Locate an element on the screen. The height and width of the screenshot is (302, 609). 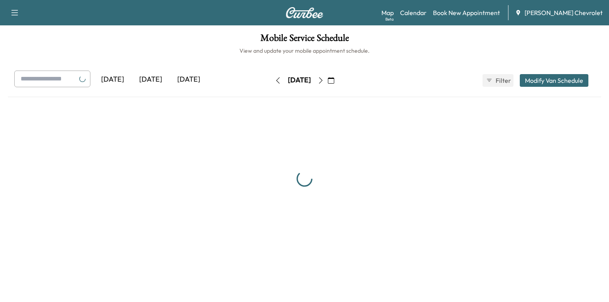
a: Calendar is located at coordinates (413, 13).